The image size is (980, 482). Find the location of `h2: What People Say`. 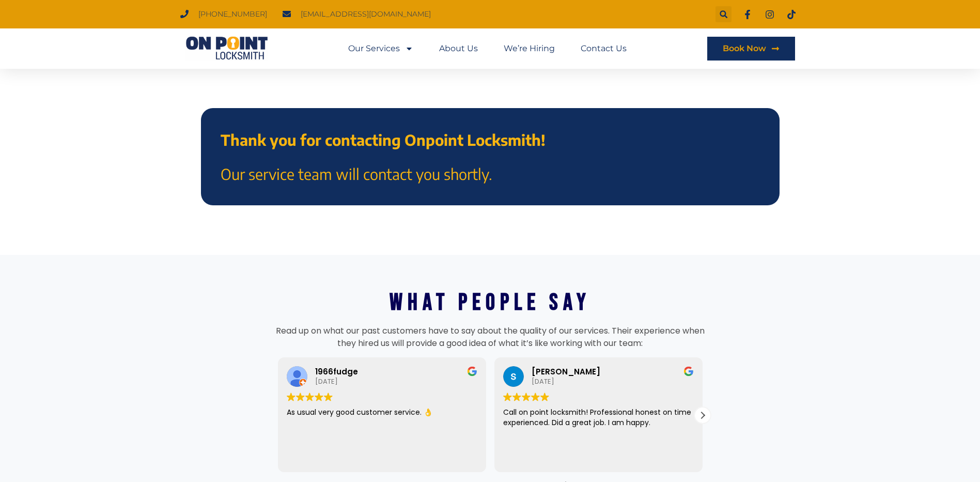

h2: What People Say is located at coordinates (490, 302).